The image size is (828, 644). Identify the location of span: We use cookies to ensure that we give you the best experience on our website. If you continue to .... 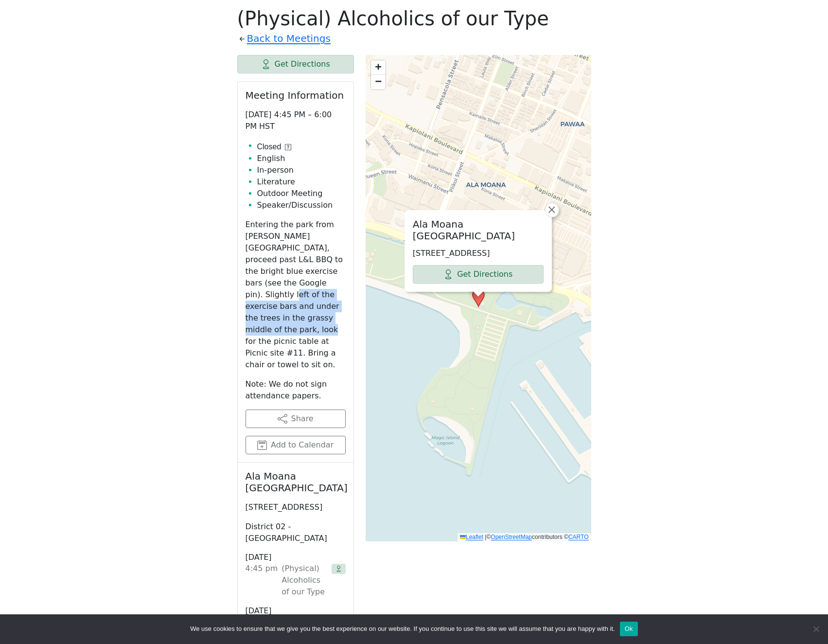
(402, 629).